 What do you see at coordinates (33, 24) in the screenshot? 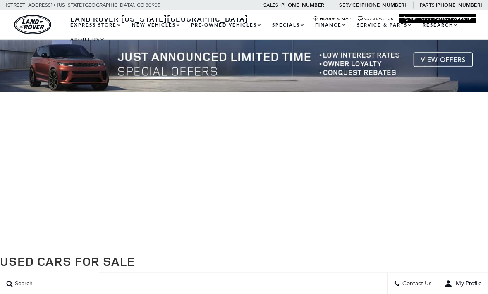
I see `a: land-rover` at bounding box center [33, 24].